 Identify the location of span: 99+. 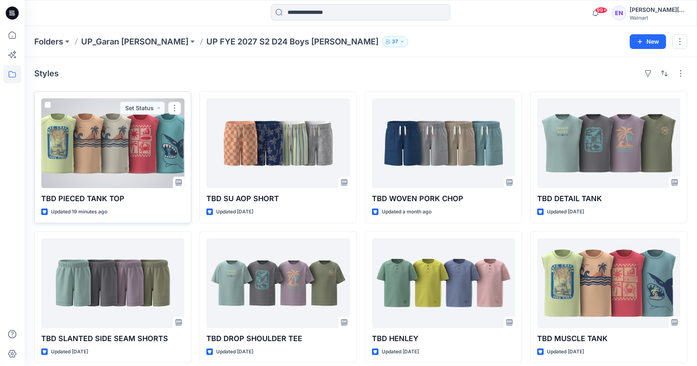
(601, 10).